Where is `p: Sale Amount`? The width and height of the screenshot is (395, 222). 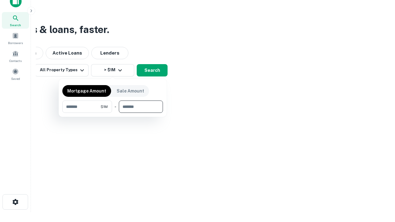 p: Sale Amount is located at coordinates (130, 91).